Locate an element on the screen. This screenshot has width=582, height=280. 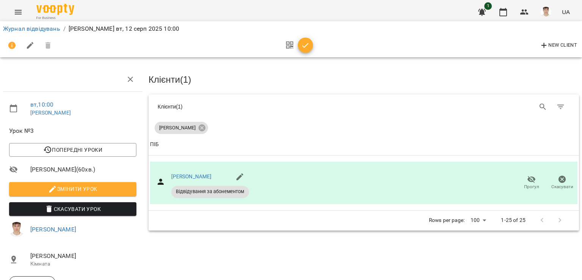
span: Попередні уроки is located at coordinates (73, 150).